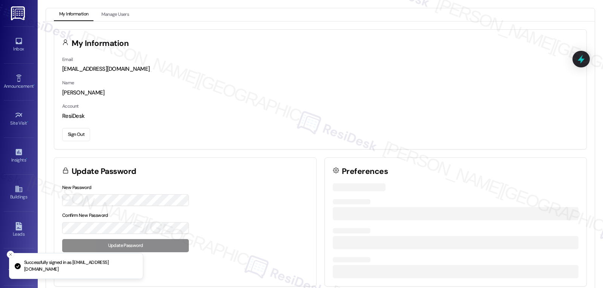  Describe the element at coordinates (104, 171) in the screenshot. I see `h3: Update Password` at that location.